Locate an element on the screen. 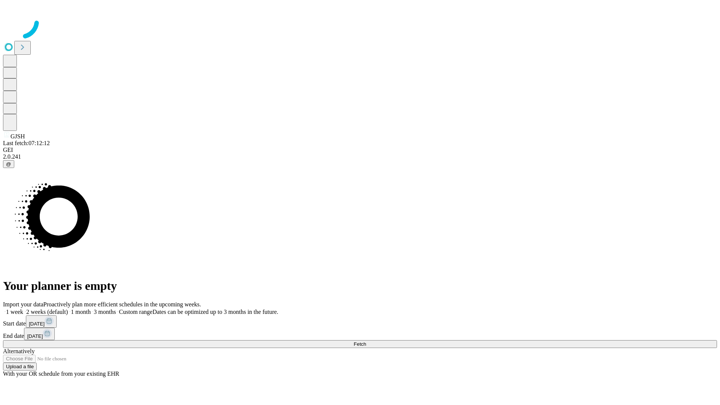 This screenshot has height=405, width=720. span: Custom range is located at coordinates (135, 312).